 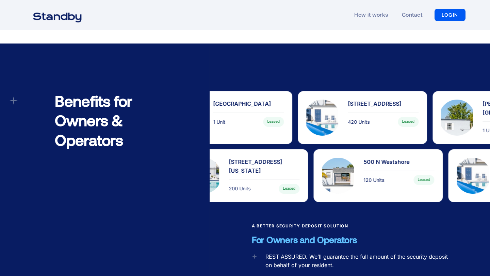 What do you see at coordinates (350, 226) in the screenshot?
I see `h3: A Better Security Deposit Solution` at bounding box center [350, 226].